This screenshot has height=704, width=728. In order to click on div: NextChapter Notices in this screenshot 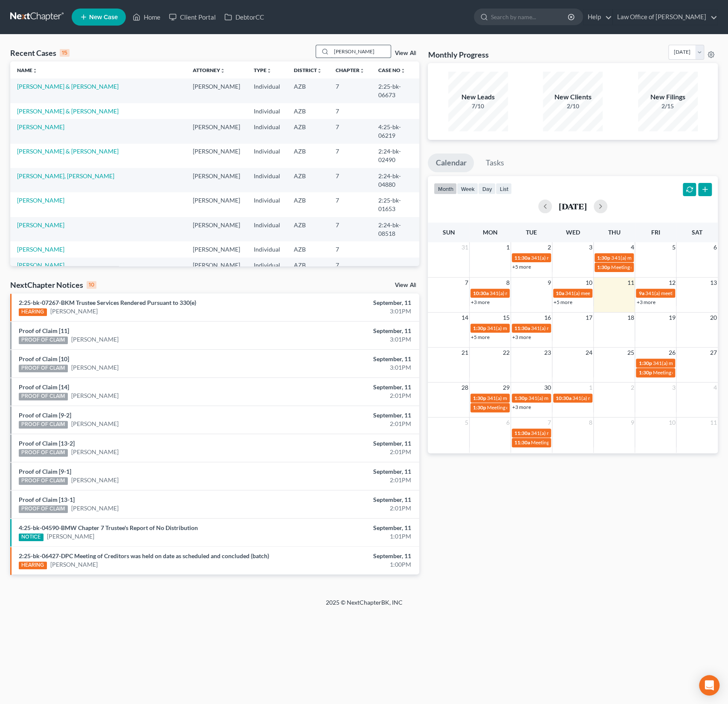, I will do `click(53, 285)`.